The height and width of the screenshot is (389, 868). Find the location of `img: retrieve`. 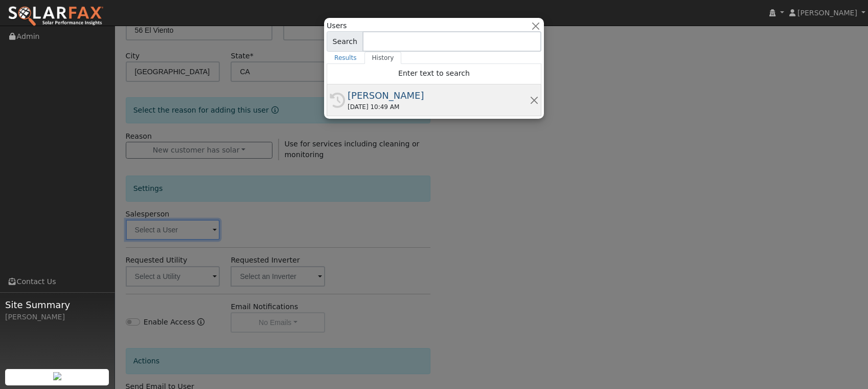

img: retrieve is located at coordinates (57, 376).